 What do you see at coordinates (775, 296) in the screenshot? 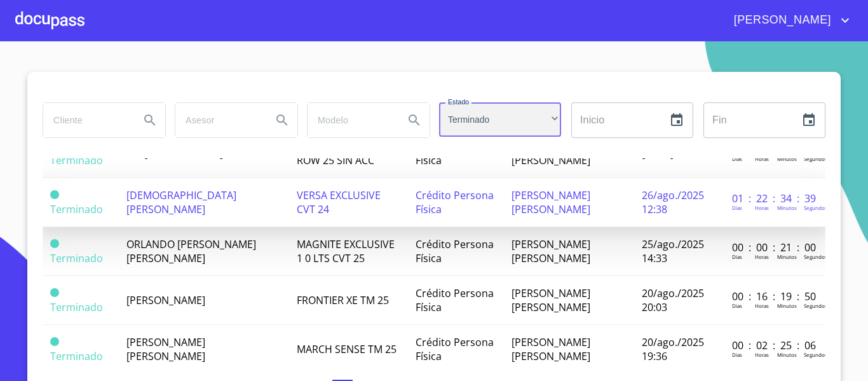
I see `p: 00 : 16 : 19 : 50` at bounding box center [775, 296].